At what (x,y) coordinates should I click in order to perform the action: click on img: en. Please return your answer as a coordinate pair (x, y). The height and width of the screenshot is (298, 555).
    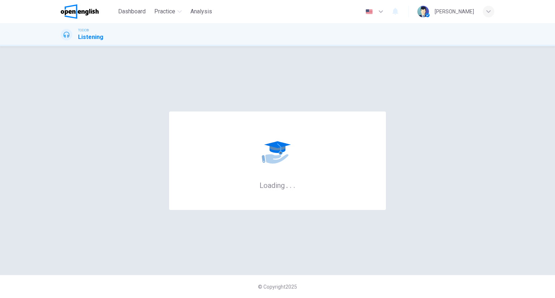
    Looking at the image, I should click on (369, 12).